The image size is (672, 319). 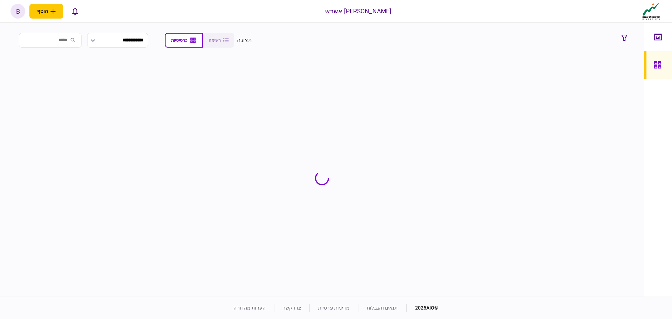 I want to click on button: כרטיסיות, so click(x=184, y=40).